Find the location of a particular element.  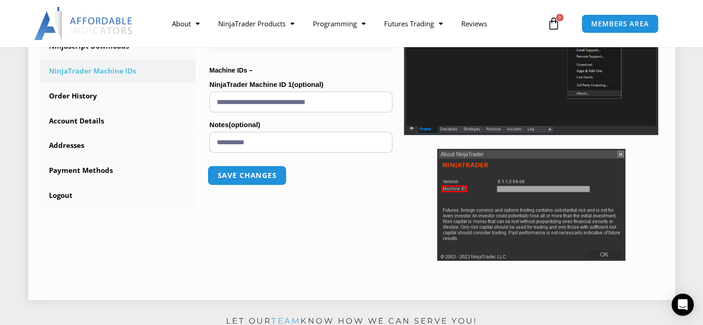

a: Payment Methods is located at coordinates (118, 171).